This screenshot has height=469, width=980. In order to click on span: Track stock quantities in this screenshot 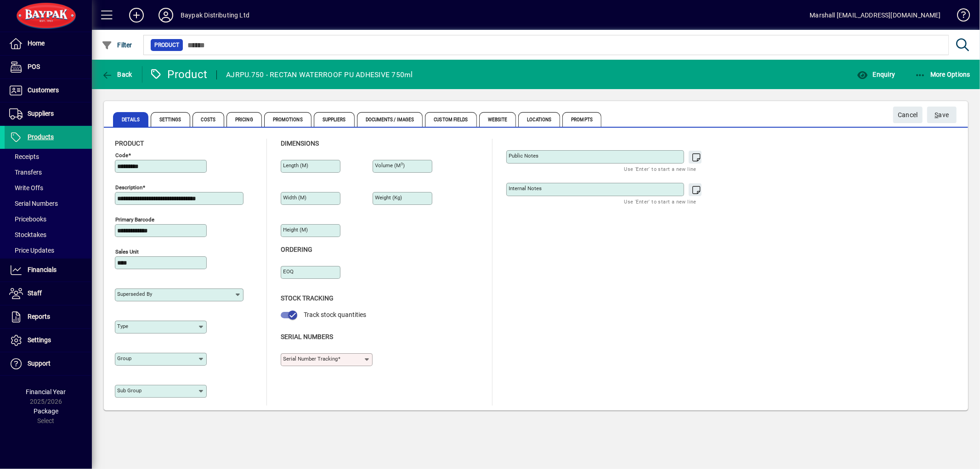, I will do `click(335, 314)`.